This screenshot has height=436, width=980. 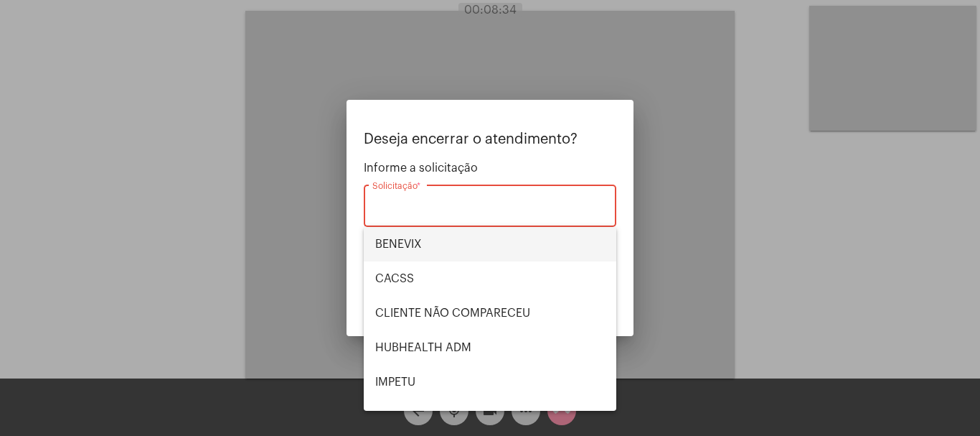 I want to click on p: Deseja encerrar o atendimento?, so click(x=490, y=139).